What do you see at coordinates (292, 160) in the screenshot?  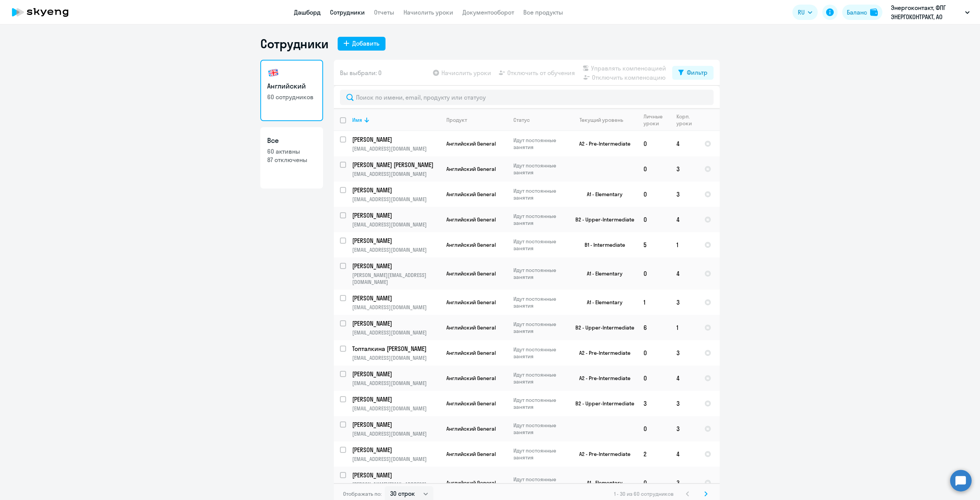 I see `p: 87 отключены` at bounding box center [292, 160].